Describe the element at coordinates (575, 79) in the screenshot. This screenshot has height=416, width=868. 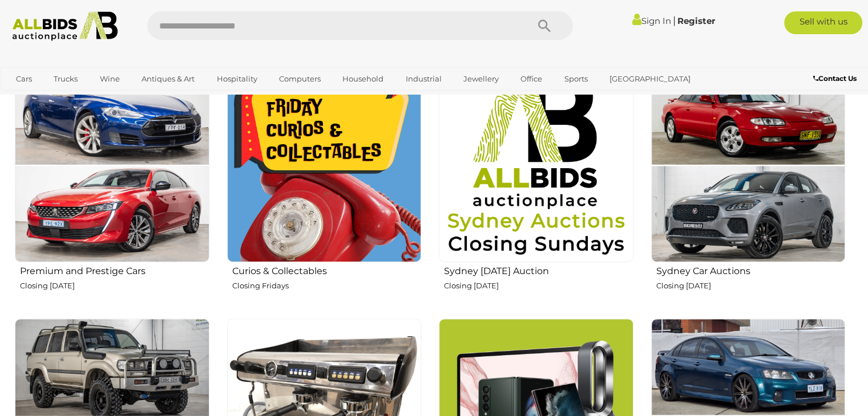
I see `a: Sports` at that location.